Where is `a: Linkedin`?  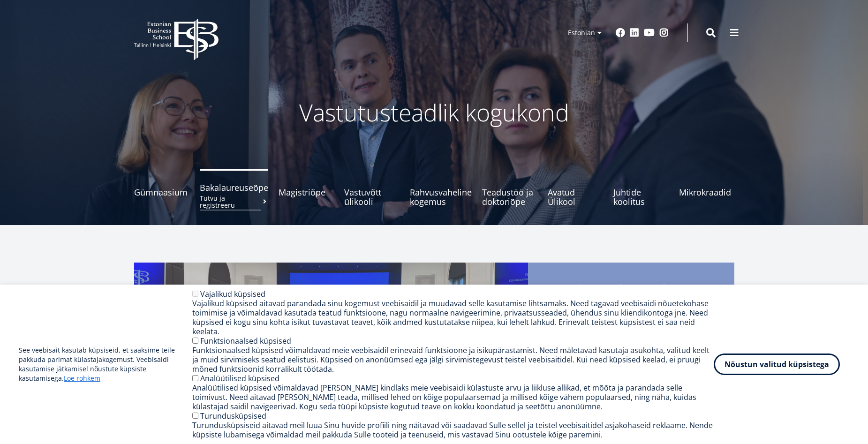 a: Linkedin is located at coordinates (635, 33).